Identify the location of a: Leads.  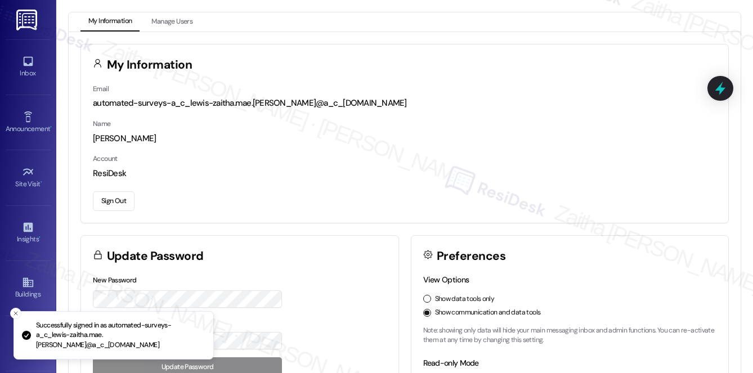
(28, 344).